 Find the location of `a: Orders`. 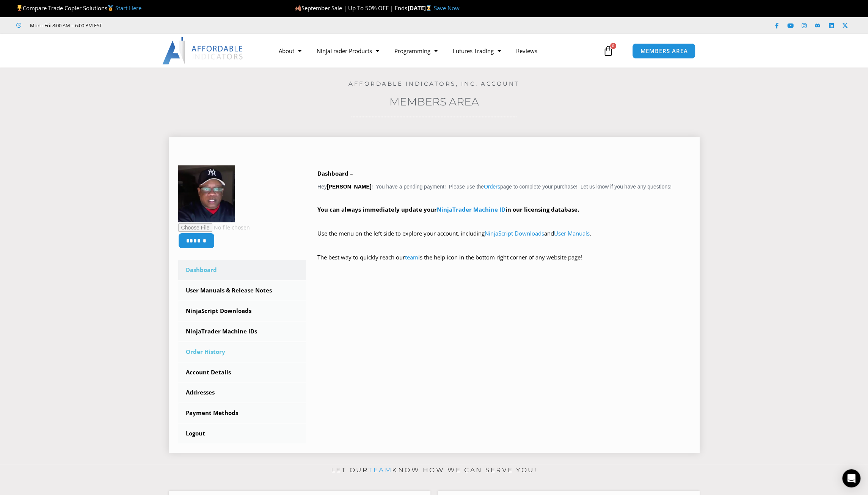

a: Orders is located at coordinates (492, 186).